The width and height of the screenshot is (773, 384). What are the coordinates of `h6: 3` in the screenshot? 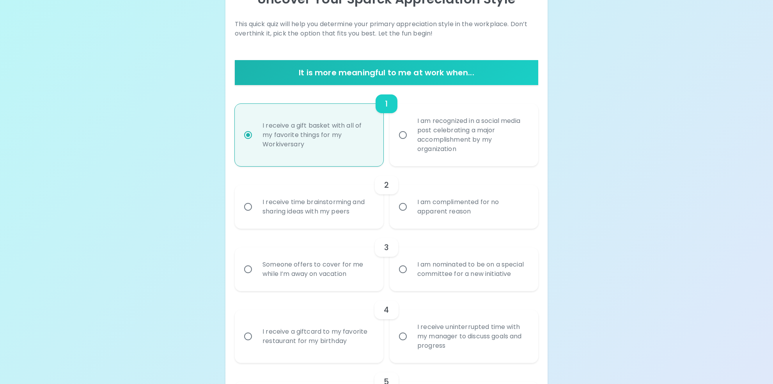 It's located at (386, 247).